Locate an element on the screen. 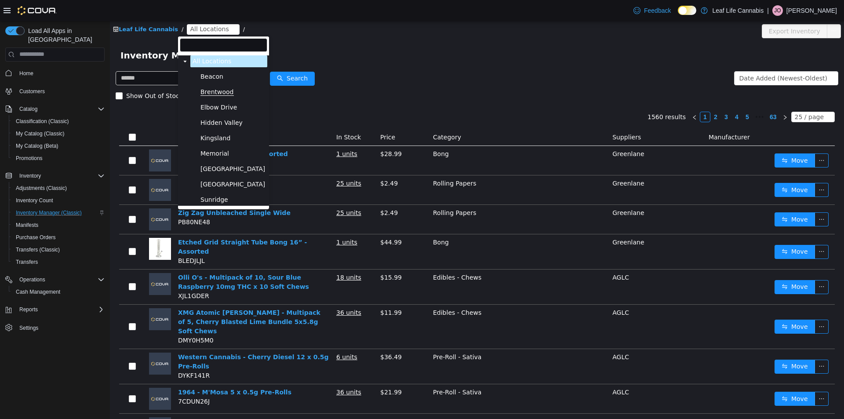  span: Memorial is located at coordinates (105, 132).